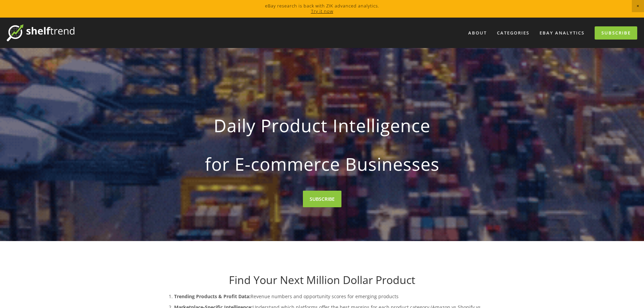 This screenshot has width=644, height=308. What do you see at coordinates (329, 296) in the screenshot?
I see `p: Revenue numbers and opportunity scores for emerging products` at bounding box center [329, 296].